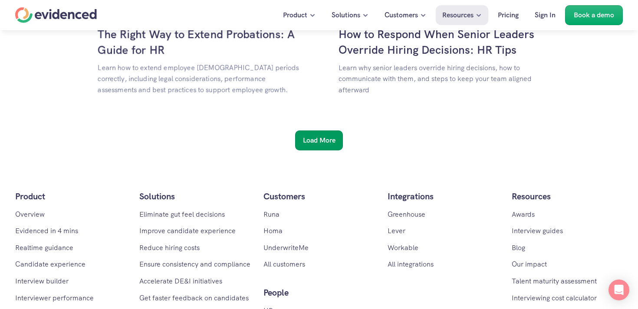 This screenshot has width=638, height=309. I want to click on p: People, so click(319, 293).